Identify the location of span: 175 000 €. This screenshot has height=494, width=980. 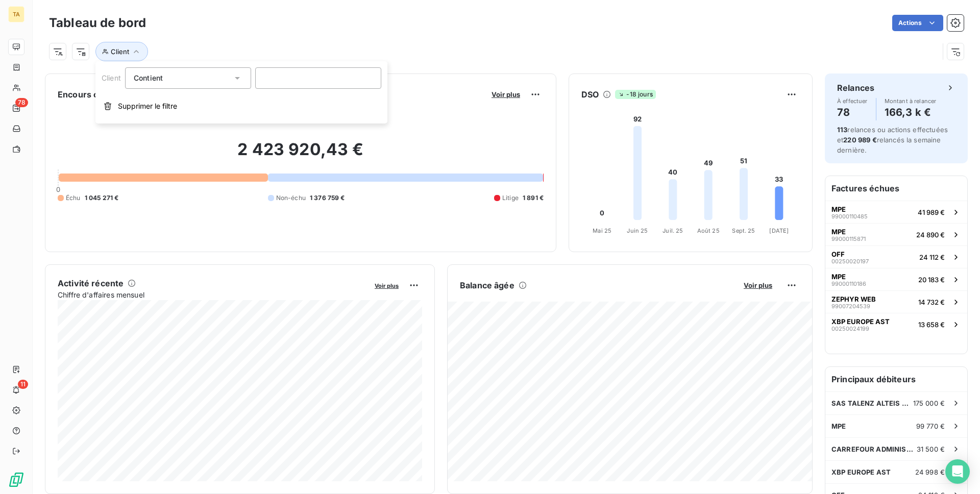
(929, 403).